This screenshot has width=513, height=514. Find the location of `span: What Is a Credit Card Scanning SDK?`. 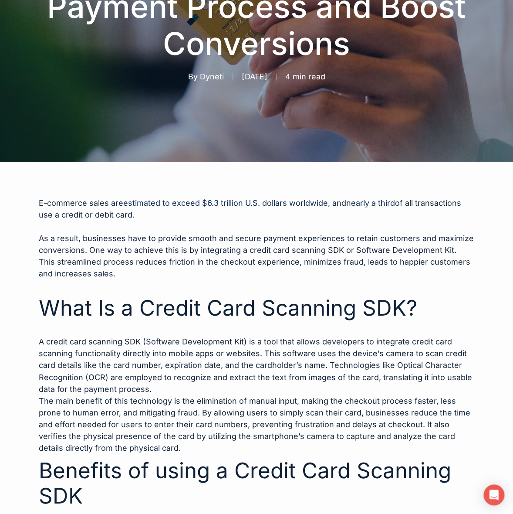

span: What Is a Credit Card Scanning SDK? is located at coordinates (228, 308).